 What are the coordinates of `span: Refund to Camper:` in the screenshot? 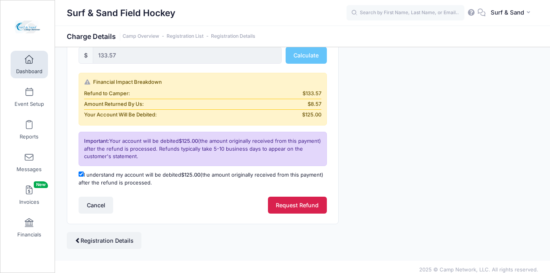 It's located at (107, 93).